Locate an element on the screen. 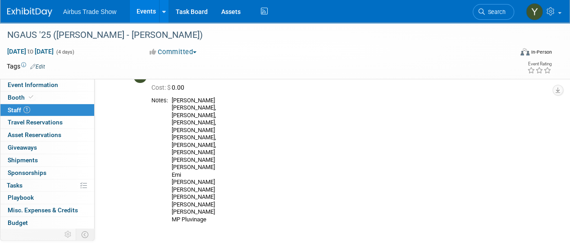 The width and height of the screenshot is (570, 252). div: Event Format is located at coordinates (512, 54).